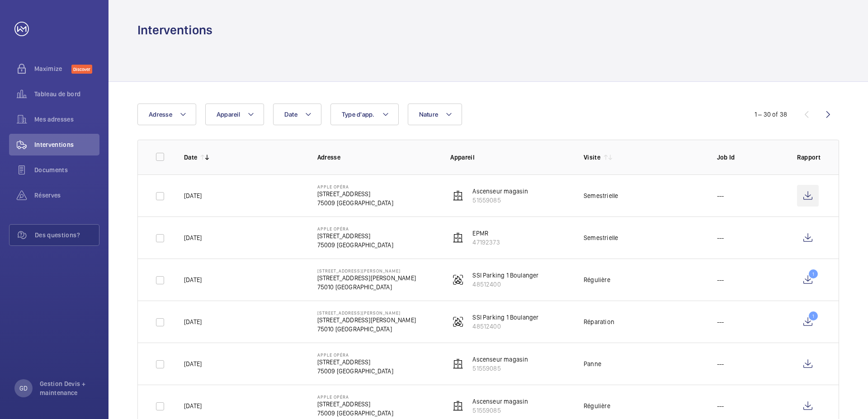  Describe the element at coordinates (167, 114) in the screenshot. I see `button: Adresse` at that location.